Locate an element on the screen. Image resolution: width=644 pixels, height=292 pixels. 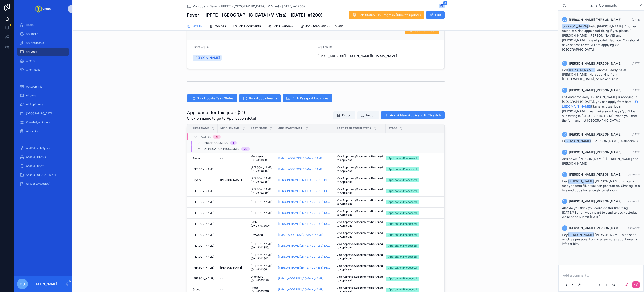
span: Pre-processing is located at coordinates (216, 143).